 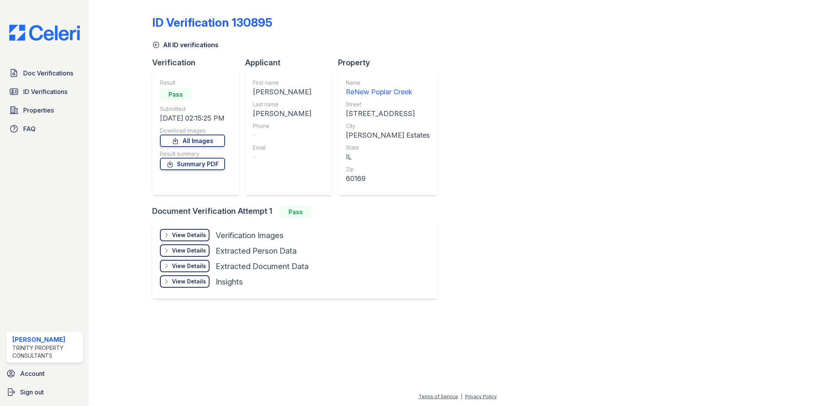 What do you see at coordinates (45, 92) in the screenshot?
I see `a: ID Verifications` at bounding box center [45, 92].